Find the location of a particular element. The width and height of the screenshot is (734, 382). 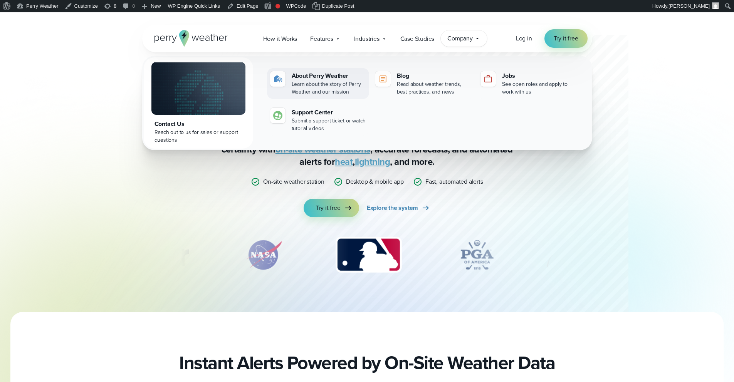

div: See open roles and apply to work with us is located at coordinates (539, 88).